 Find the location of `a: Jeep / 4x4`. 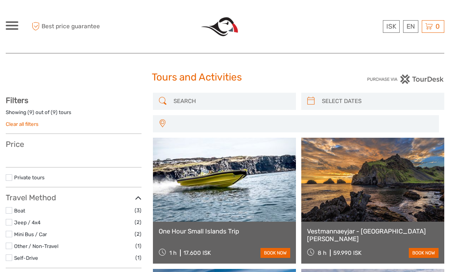

a: Jeep / 4x4 is located at coordinates (27, 222).